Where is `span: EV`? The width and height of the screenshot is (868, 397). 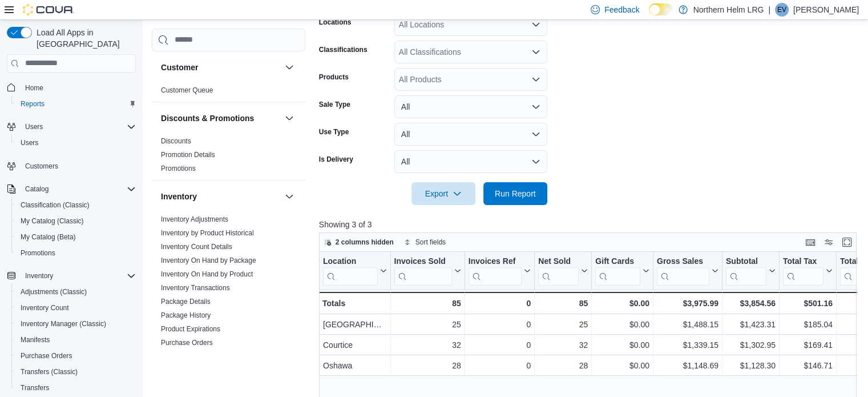 span: EV is located at coordinates (782, 10).